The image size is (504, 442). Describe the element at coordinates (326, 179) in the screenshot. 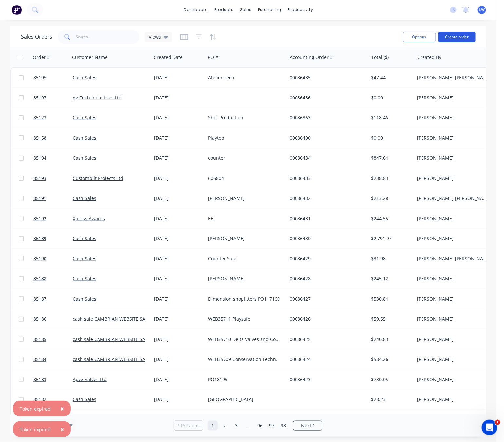

I see `div: 00086433` at that location.